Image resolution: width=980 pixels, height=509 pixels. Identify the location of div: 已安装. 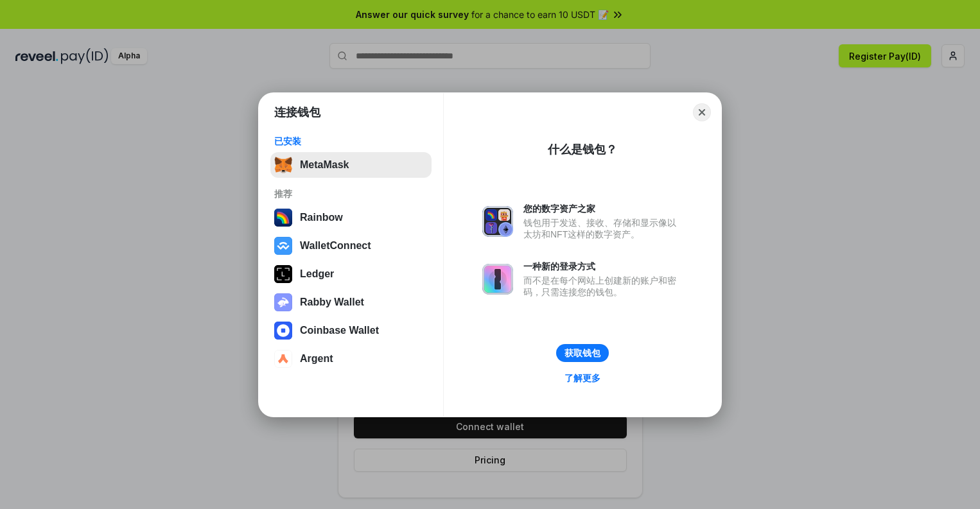
(351, 141).